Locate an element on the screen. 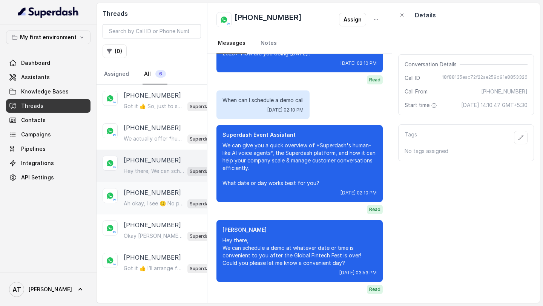 The image size is (543, 306). a: All6 is located at coordinates (155, 74).